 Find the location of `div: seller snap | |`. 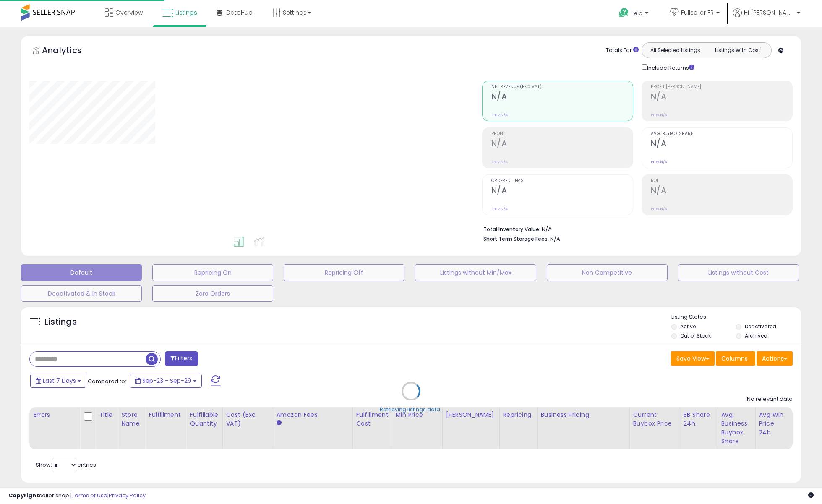

div: seller snap | | is located at coordinates (77, 496).